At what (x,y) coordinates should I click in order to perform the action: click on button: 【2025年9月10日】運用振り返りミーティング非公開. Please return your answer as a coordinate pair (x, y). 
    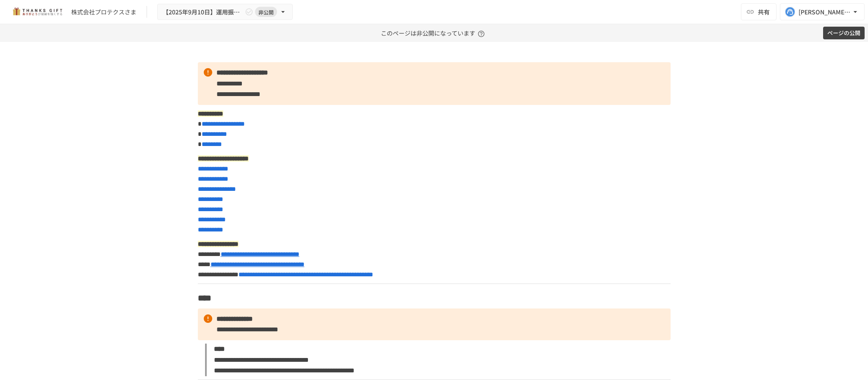
    Looking at the image, I should click on (225, 12).